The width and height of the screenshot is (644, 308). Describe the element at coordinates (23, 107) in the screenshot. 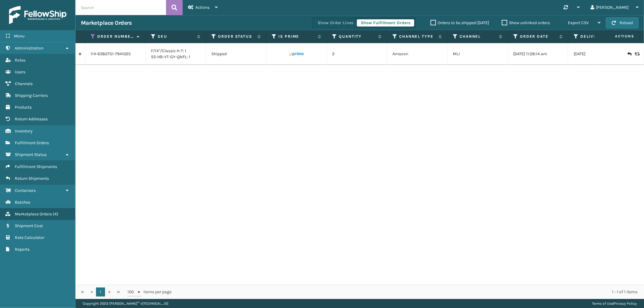

I see `span: Products` at that location.